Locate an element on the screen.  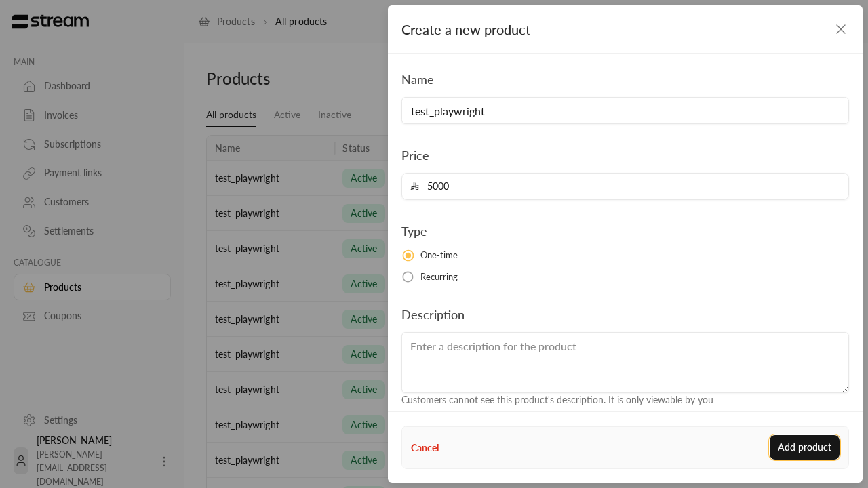
span: One-time is located at coordinates (439, 256).